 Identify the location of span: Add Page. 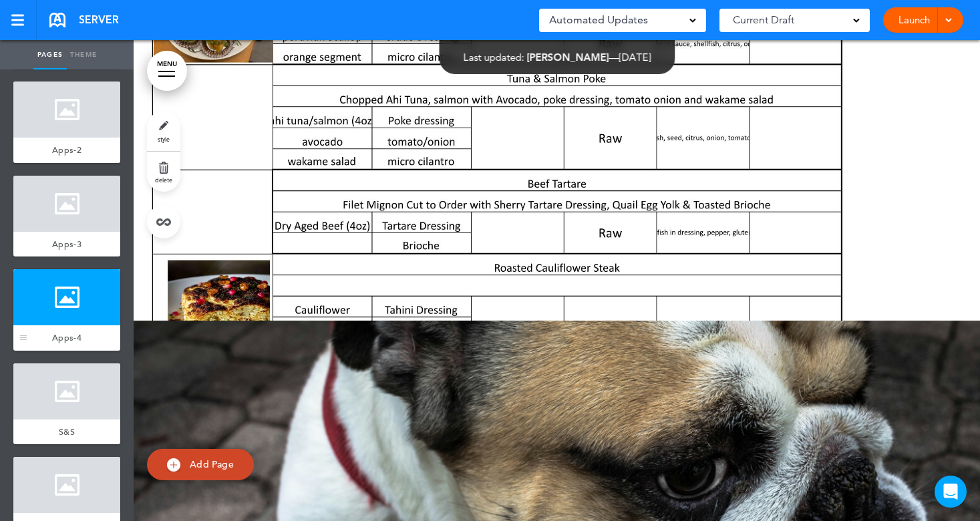
(212, 465).